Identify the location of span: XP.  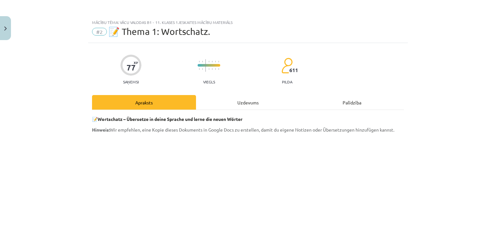
(136, 62).